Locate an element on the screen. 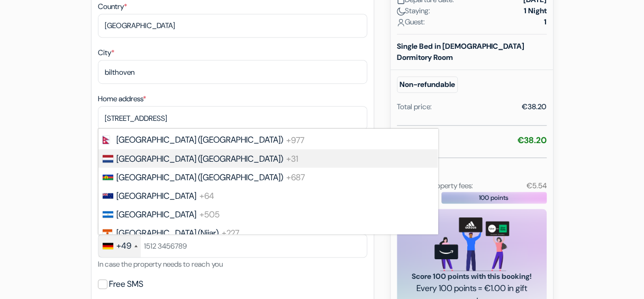  label: Free SMS is located at coordinates (126, 284).